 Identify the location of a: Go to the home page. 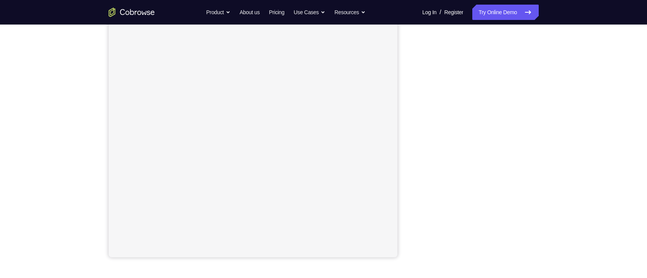
(132, 12).